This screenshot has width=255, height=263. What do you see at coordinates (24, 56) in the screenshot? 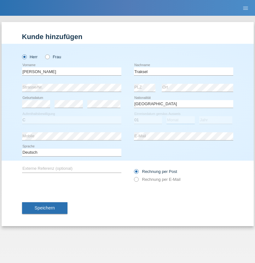
I see `input: Herr` at bounding box center [24, 56].